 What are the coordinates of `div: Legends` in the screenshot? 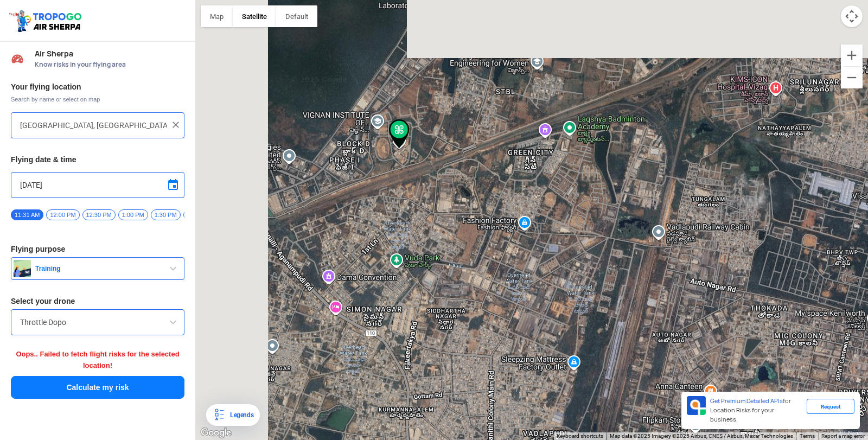 It's located at (239, 415).